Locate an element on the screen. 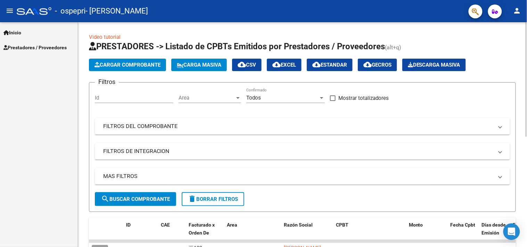 The height and width of the screenshot is (247, 527). span: Buscar Comprobante is located at coordinates (135, 199).